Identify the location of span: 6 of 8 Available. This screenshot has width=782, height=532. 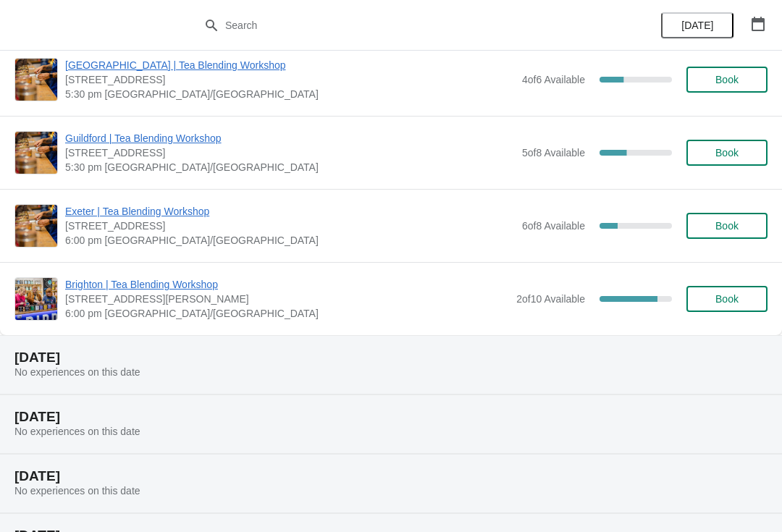
(553, 225).